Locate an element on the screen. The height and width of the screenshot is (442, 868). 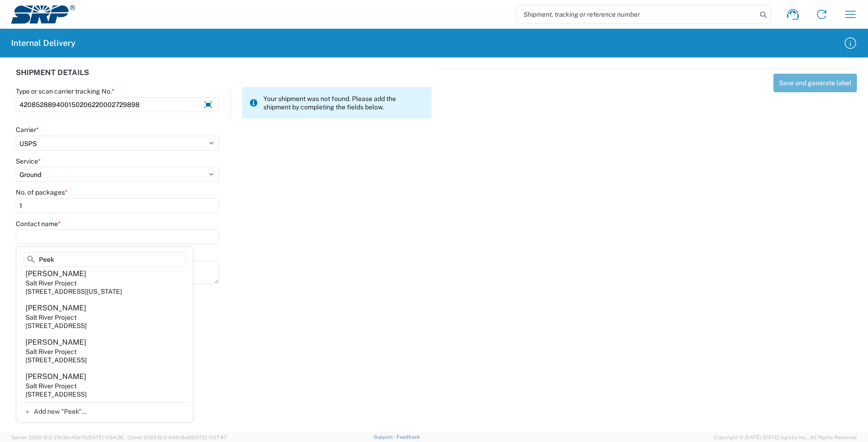
img: srp is located at coordinates (43, 14).